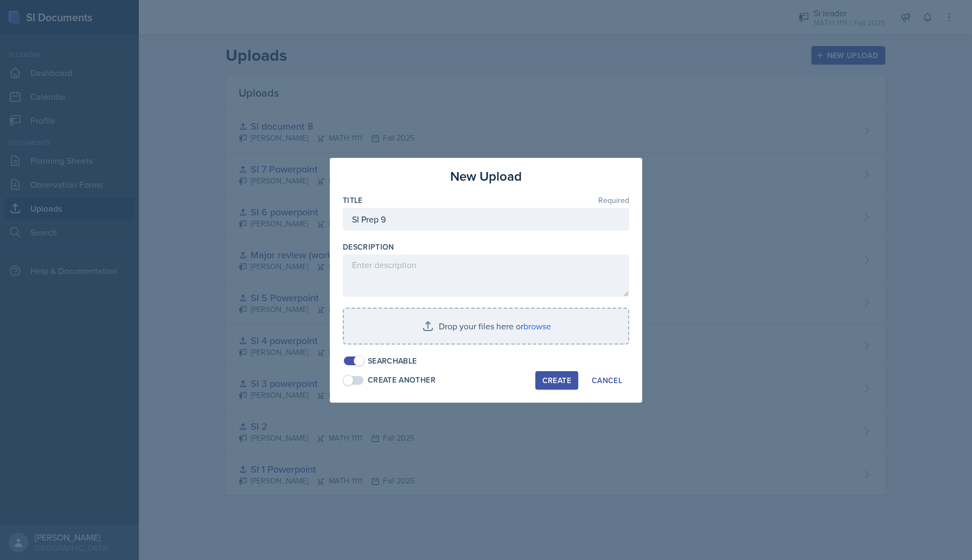 Image resolution: width=972 pixels, height=560 pixels. Describe the element at coordinates (614, 200) in the screenshot. I see `span: Required` at that location.